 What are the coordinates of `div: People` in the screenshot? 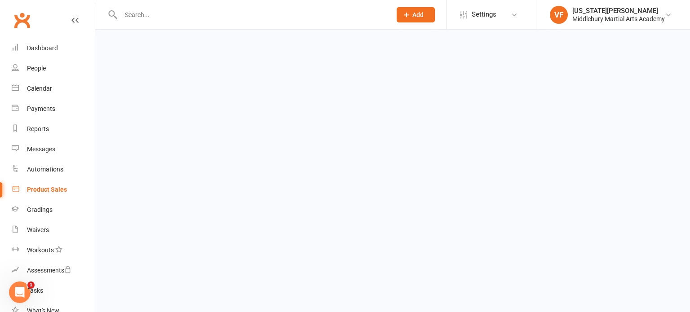 It's located at (36, 68).